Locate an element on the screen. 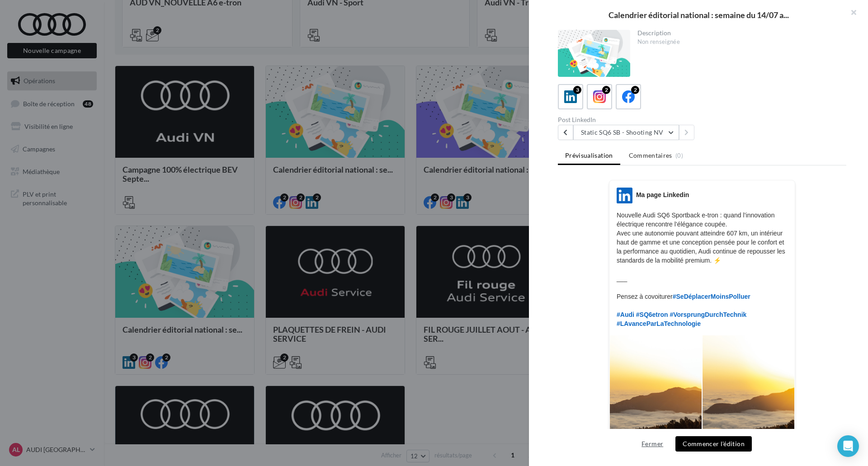  span: #LAvanceParLaTechnologie is located at coordinates (659, 324).